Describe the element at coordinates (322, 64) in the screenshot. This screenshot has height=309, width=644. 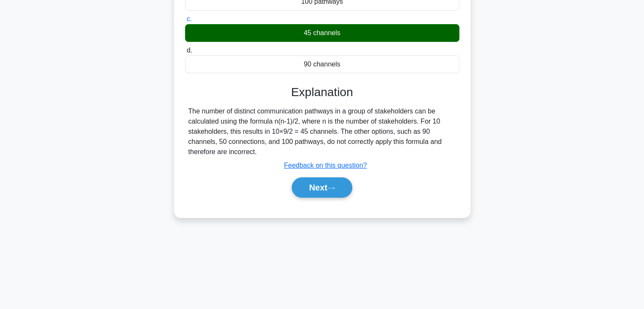
I see `div: 90 channels` at that location.